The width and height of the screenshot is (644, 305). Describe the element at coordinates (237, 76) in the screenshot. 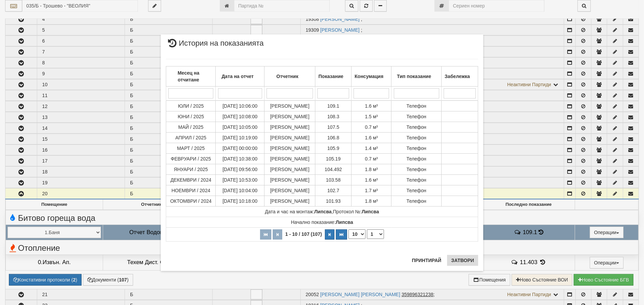

I see `b: Дата на отчет` at that location.